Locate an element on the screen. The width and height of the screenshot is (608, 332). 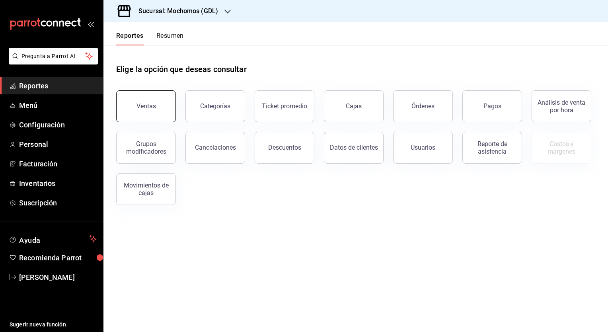
div: Ventas is located at coordinates (146, 106).